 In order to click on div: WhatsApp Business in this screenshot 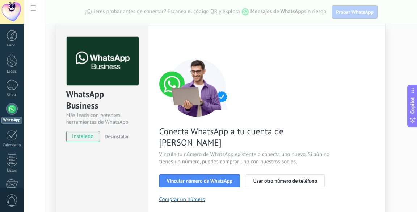, I will do `click(102, 100)`.